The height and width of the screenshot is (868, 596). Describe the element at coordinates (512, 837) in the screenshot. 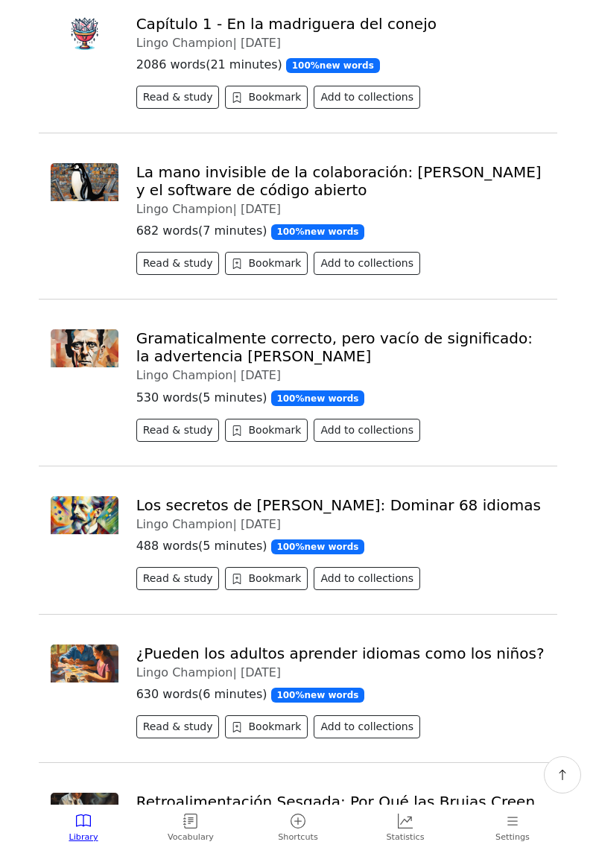

I see `span: Settings` at that location.